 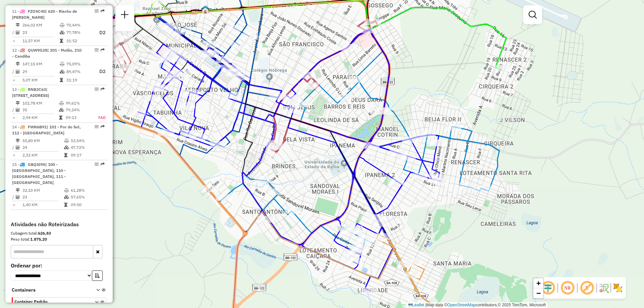 What do you see at coordinates (125, 15) in the screenshot?
I see `a: Nova sessão e pesquisa` at bounding box center [125, 15].